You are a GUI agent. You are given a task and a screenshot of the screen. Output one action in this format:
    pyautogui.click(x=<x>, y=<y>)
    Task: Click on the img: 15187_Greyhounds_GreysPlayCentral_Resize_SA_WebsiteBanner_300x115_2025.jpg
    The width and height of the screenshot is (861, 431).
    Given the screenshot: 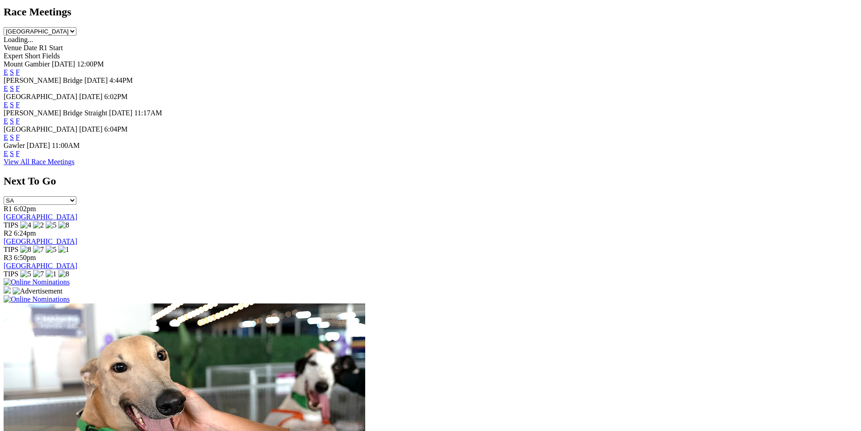 What is the action you would take?
    pyautogui.click(x=7, y=290)
    